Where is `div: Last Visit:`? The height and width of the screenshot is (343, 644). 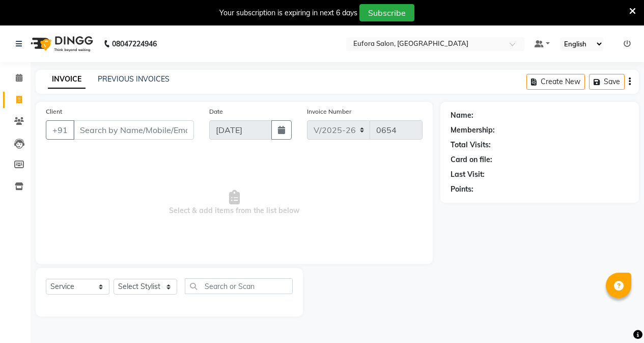 div: Last Visit: is located at coordinates (468, 174).